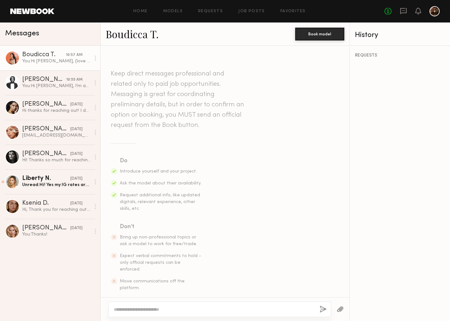  What do you see at coordinates (74, 55) in the screenshot?
I see `div: 10:57 AM` at bounding box center [74, 55].